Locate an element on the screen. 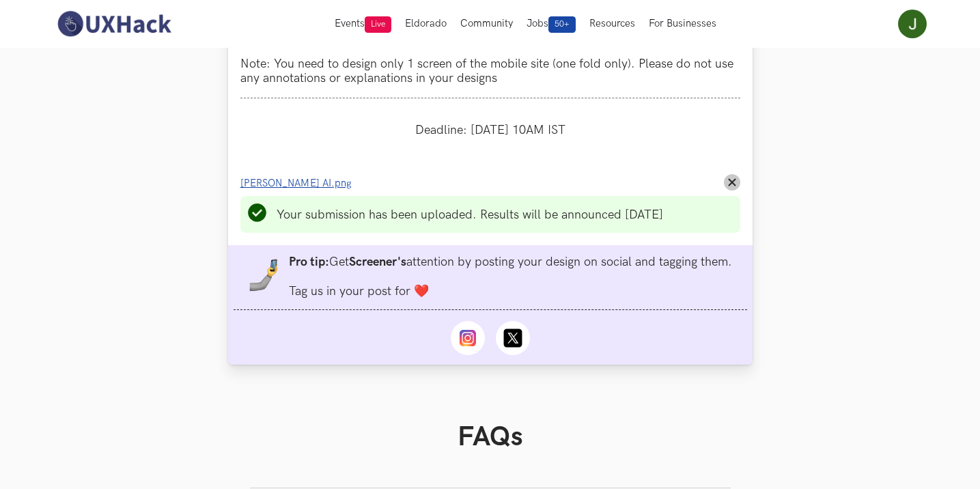 The width and height of the screenshot is (980, 489). h1: FAQs is located at coordinates (490, 437).